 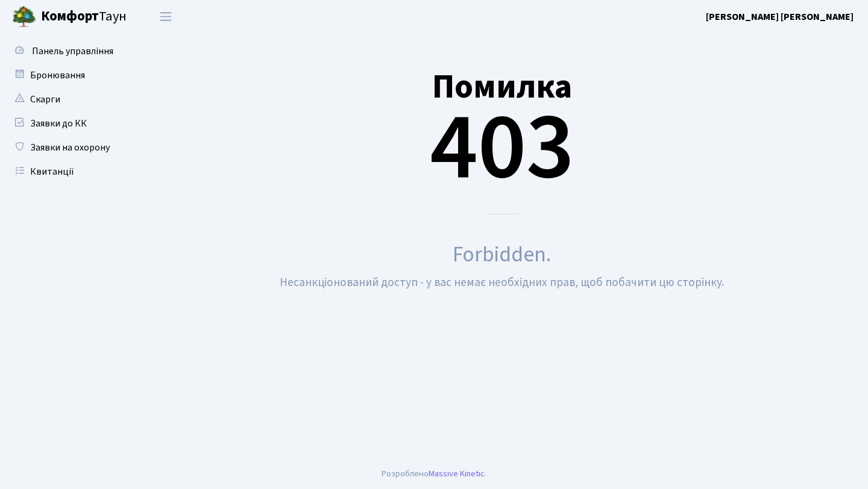 I want to click on a: Панель управління, so click(x=66, y=51).